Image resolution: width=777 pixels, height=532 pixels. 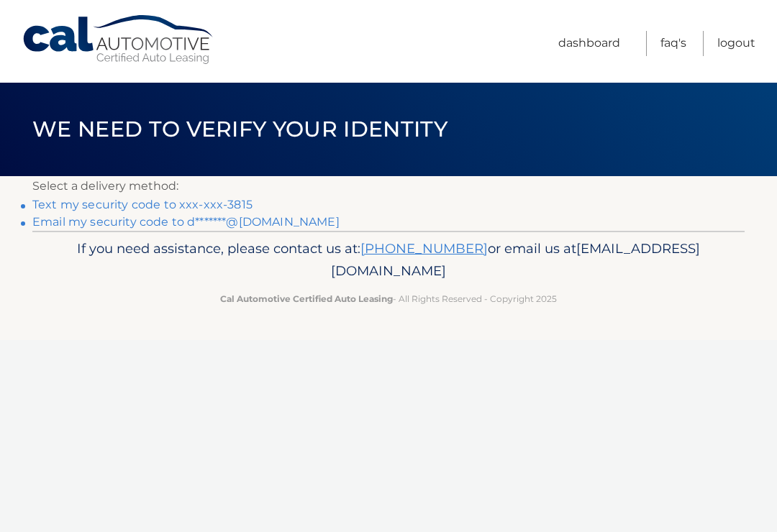 I want to click on a: FAQ's, so click(x=673, y=43).